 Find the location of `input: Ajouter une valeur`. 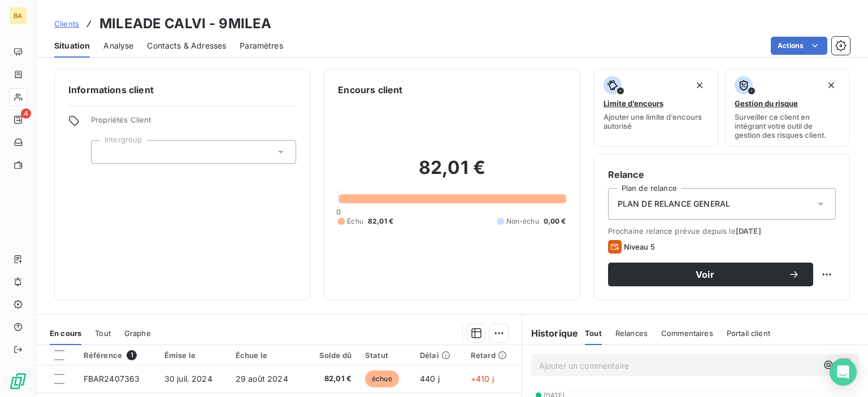

input: Ajouter une valeur is located at coordinates (105, 152).